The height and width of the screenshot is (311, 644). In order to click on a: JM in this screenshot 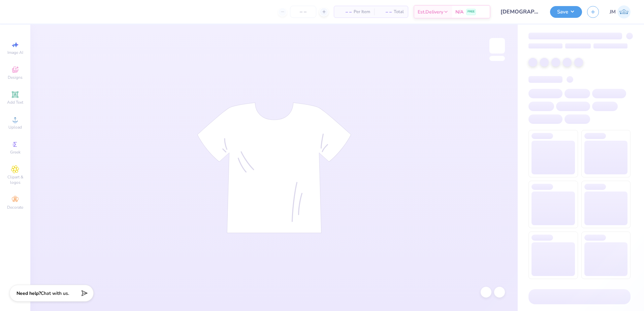, I will do `click(620, 12)`.